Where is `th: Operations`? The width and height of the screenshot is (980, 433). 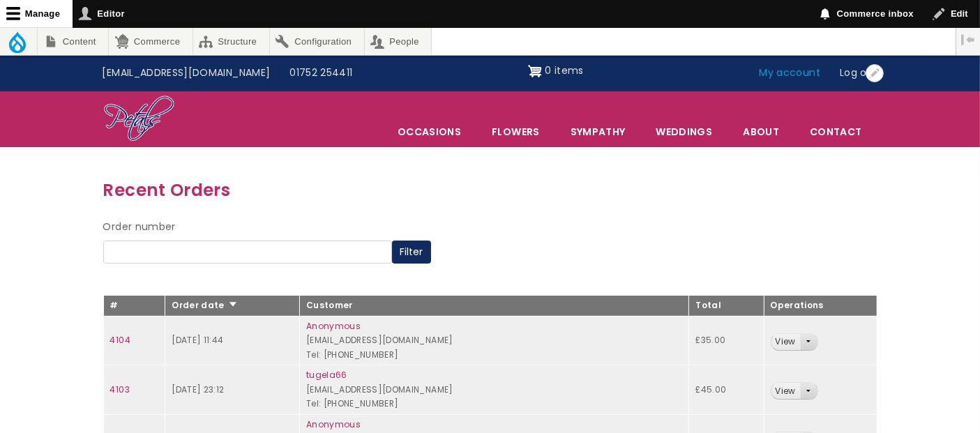 th: Operations is located at coordinates (820, 306).